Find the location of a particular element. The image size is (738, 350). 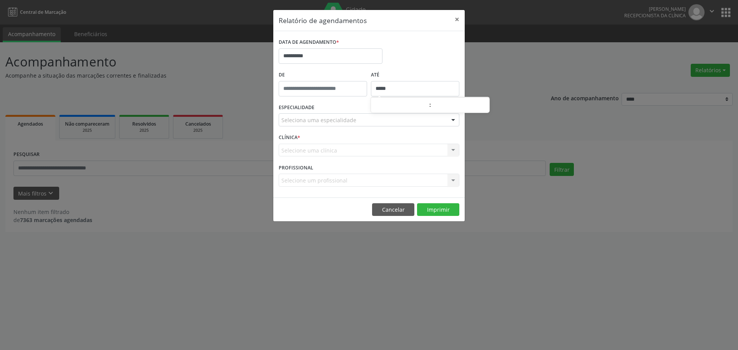

h5: Relatório de agendamentos is located at coordinates (323, 20).